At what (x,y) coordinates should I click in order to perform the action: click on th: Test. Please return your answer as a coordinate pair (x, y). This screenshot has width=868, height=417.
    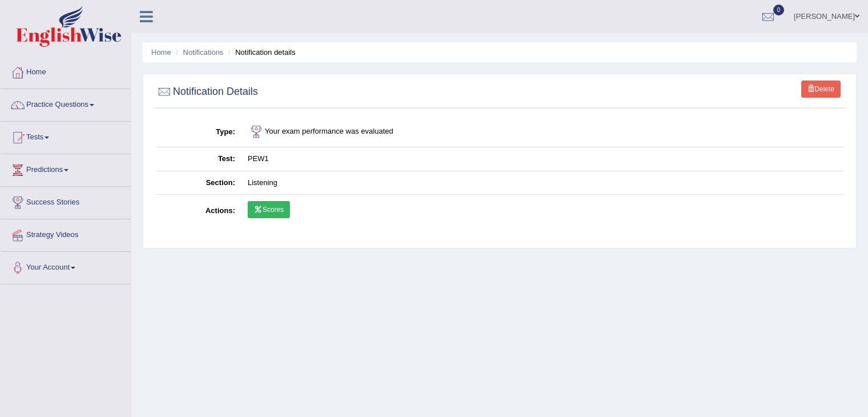
    Looking at the image, I should click on (198, 160).